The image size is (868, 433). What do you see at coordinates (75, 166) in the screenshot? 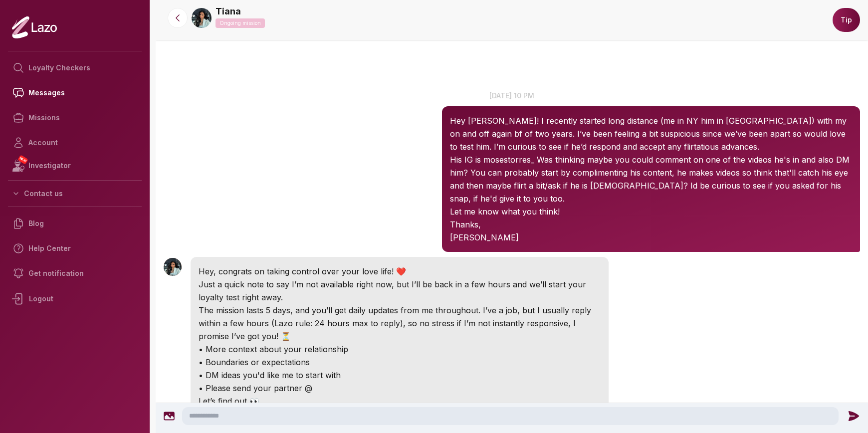
I see `a: NEWInvestigator` at bounding box center [75, 166].